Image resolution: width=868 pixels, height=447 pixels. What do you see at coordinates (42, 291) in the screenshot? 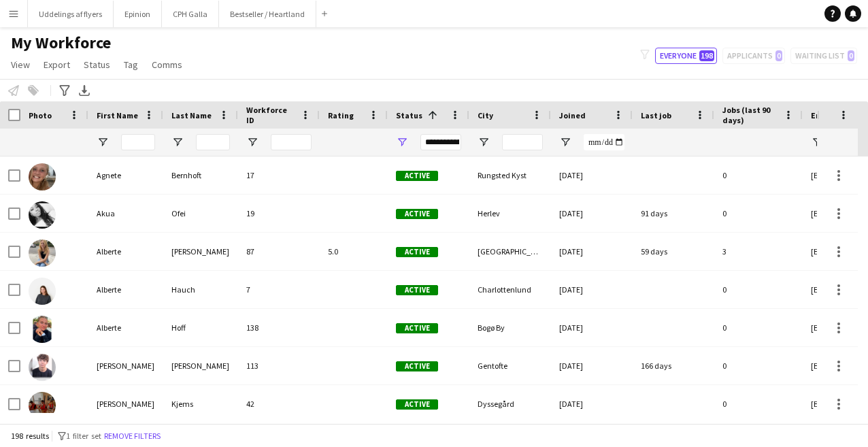
I see `img: Alberte Hauch` at bounding box center [42, 291].